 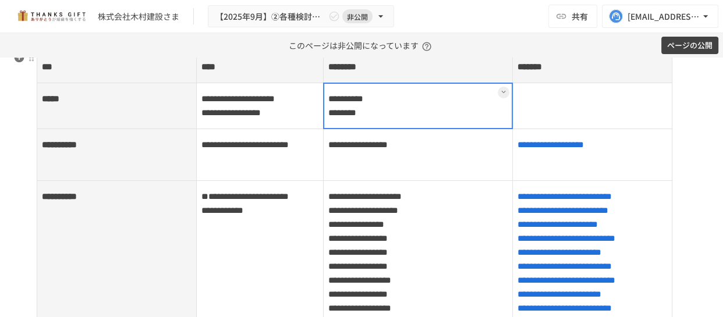 What do you see at coordinates (572, 16) in the screenshot?
I see `button: 共有` at bounding box center [572, 16].